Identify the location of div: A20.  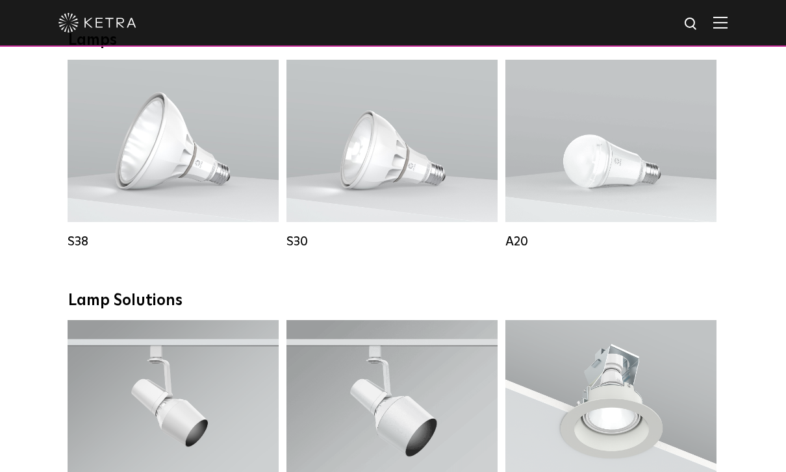
(611, 242).